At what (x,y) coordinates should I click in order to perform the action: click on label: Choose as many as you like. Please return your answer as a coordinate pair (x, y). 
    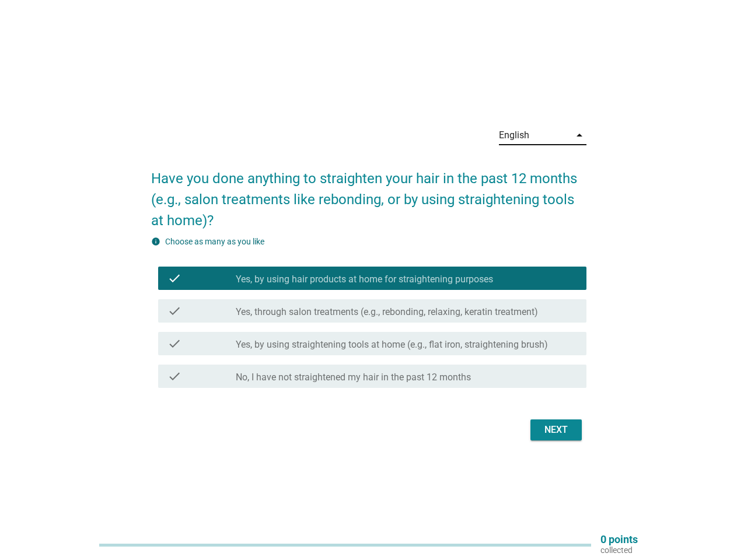
    Looking at the image, I should click on (215, 241).